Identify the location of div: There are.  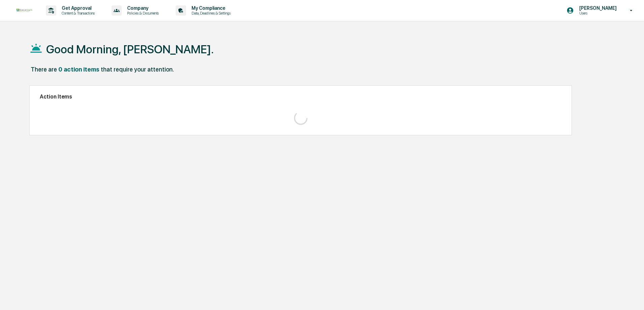
(44, 69).